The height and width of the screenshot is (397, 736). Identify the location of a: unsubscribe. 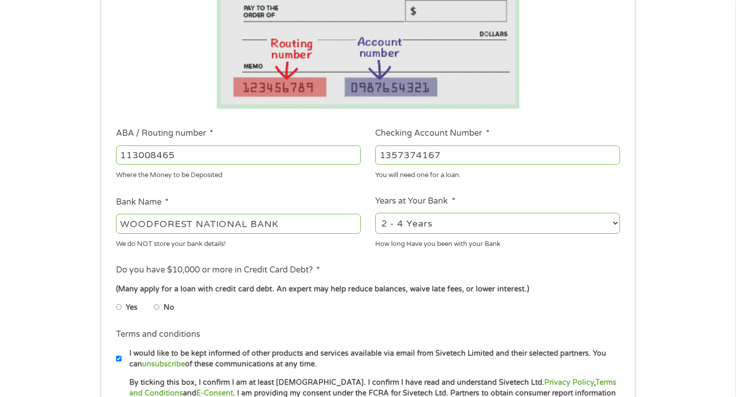
(163, 364).